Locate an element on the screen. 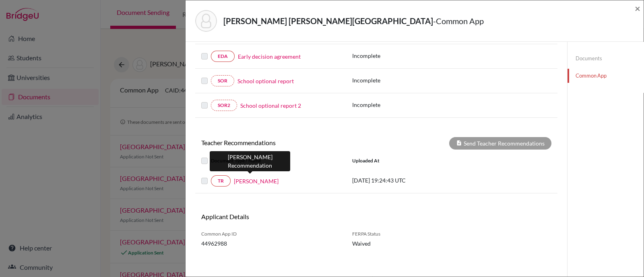 The image size is (644, 277). a: School optional report is located at coordinates (266, 81).